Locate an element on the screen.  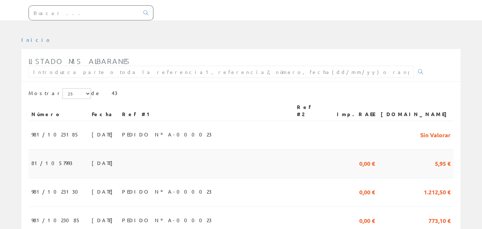
span: 5,95 € is located at coordinates (443, 163).